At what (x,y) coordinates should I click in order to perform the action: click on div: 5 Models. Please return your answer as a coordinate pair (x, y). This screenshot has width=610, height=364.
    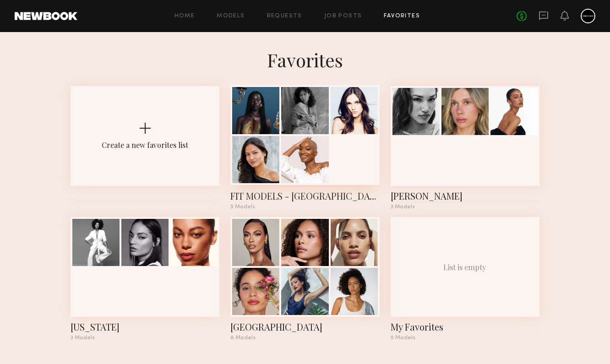
    Looking at the image, I should click on (304, 207).